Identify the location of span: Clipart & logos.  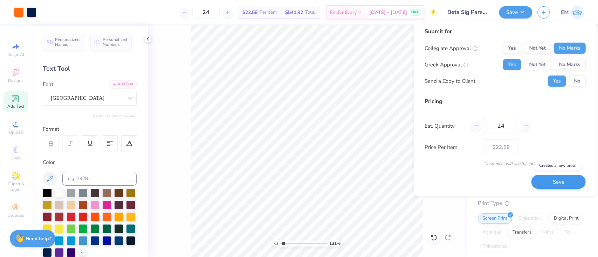
(16, 187).